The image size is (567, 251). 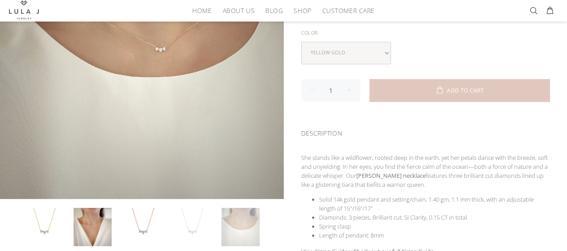 I want to click on span: HOME, so click(x=202, y=10).